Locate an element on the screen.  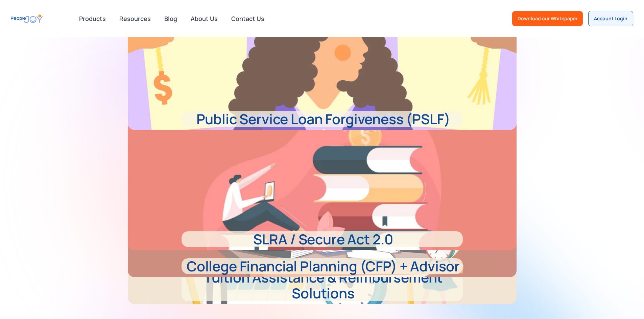
p: College Financial Planning (CFP) + Advisor is located at coordinates (322, 266).